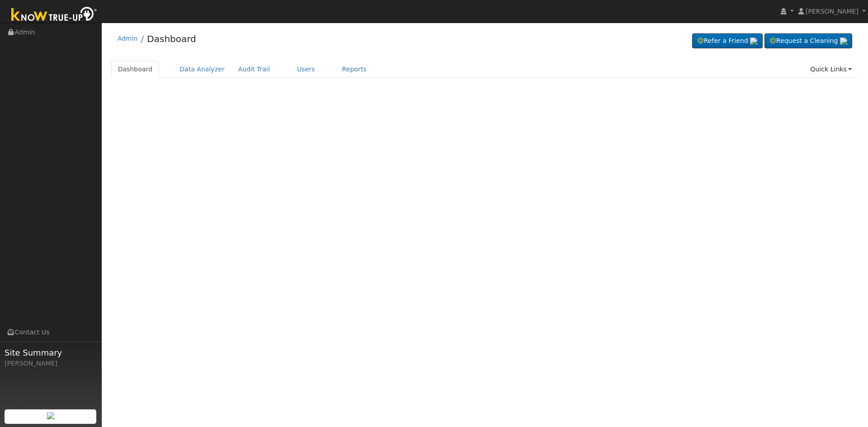 The width and height of the screenshot is (868, 427). Describe the element at coordinates (50, 353) in the screenshot. I see `span: Site Summary` at that location.